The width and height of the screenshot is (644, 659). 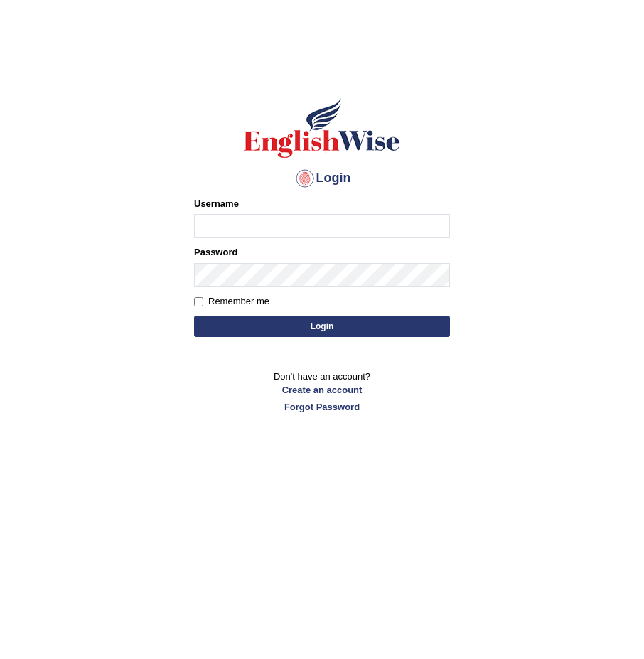 What do you see at coordinates (322, 391) in the screenshot?
I see `p: Don't have an account?` at bounding box center [322, 391].